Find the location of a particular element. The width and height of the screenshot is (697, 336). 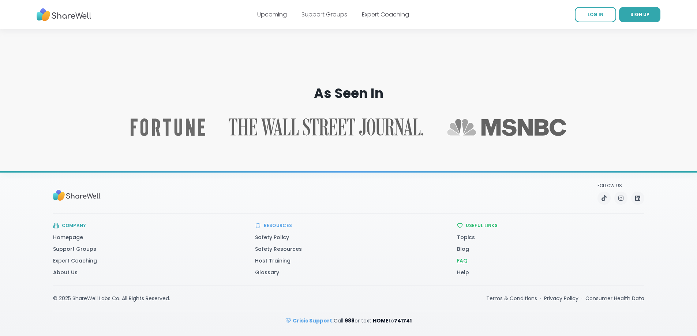

h2: As Seen In is located at coordinates (349, 94).